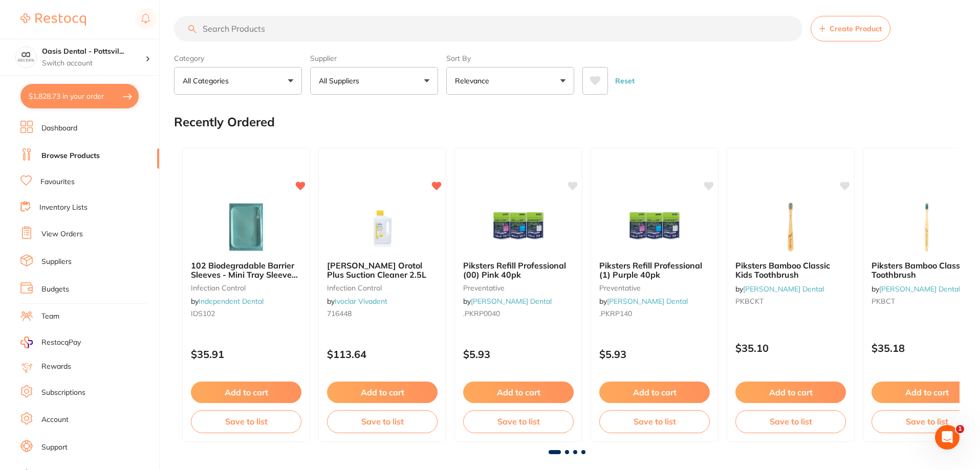 Image resolution: width=980 pixels, height=470 pixels. What do you see at coordinates (246, 270) in the screenshot?
I see `b: 102 Biodegradable Barrier Sleeves - Mini Tray Sleeve *Buy 5 receive 1 free**` at bounding box center [246, 270].